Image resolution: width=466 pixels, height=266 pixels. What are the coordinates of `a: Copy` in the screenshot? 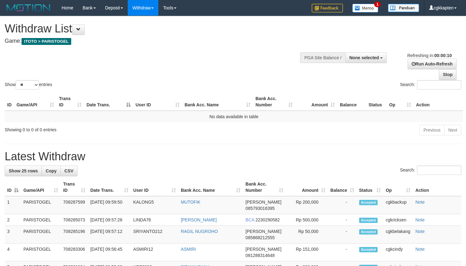 It's located at (51, 171).